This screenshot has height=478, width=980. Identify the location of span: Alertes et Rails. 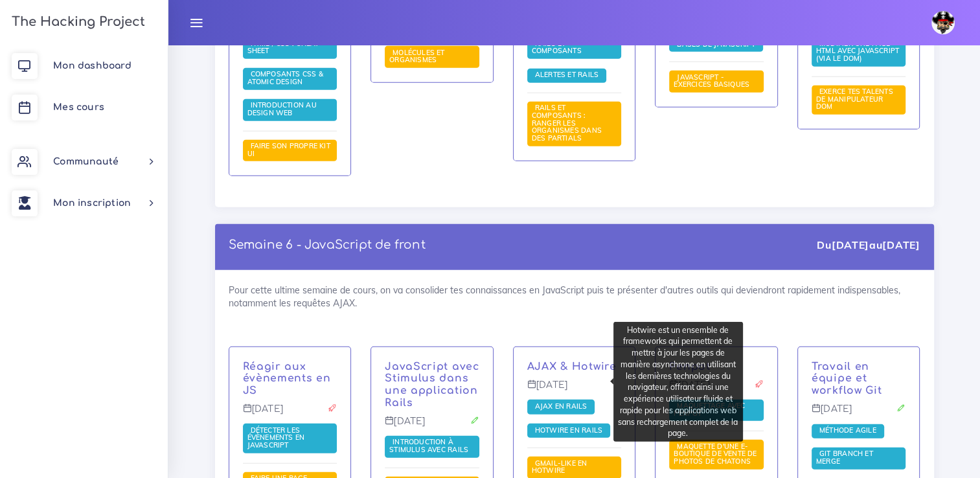
(567, 75).